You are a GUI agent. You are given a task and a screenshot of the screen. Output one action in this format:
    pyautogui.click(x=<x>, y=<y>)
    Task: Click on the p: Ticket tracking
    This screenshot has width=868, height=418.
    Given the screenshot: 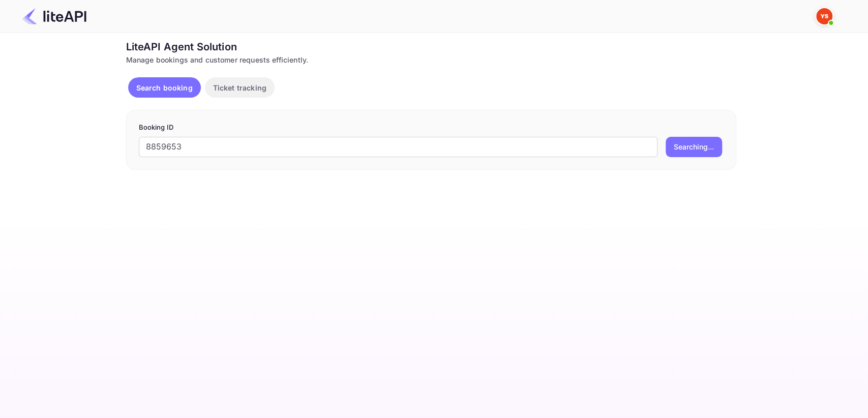 What is the action you would take?
    pyautogui.click(x=240, y=87)
    